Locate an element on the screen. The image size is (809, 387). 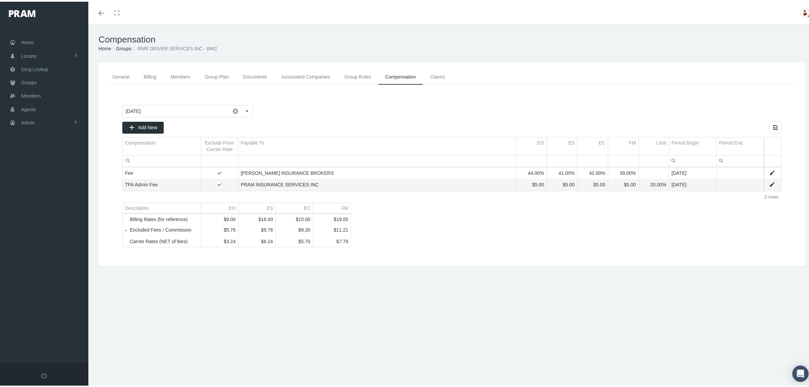
td: Fee is located at coordinates (162, 172).